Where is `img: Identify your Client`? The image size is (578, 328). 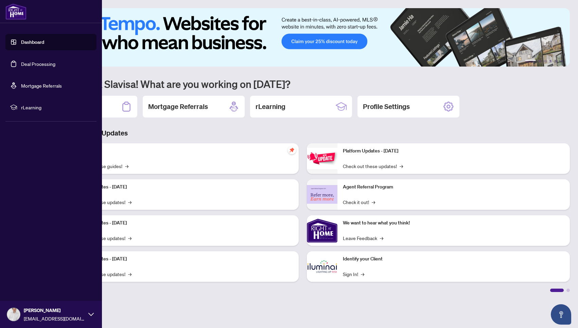
img: Identify your Client is located at coordinates (322, 267).